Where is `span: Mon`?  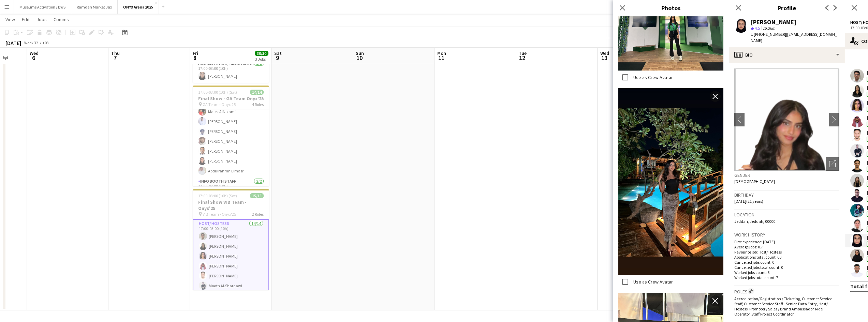
span: Mon is located at coordinates (441, 53).